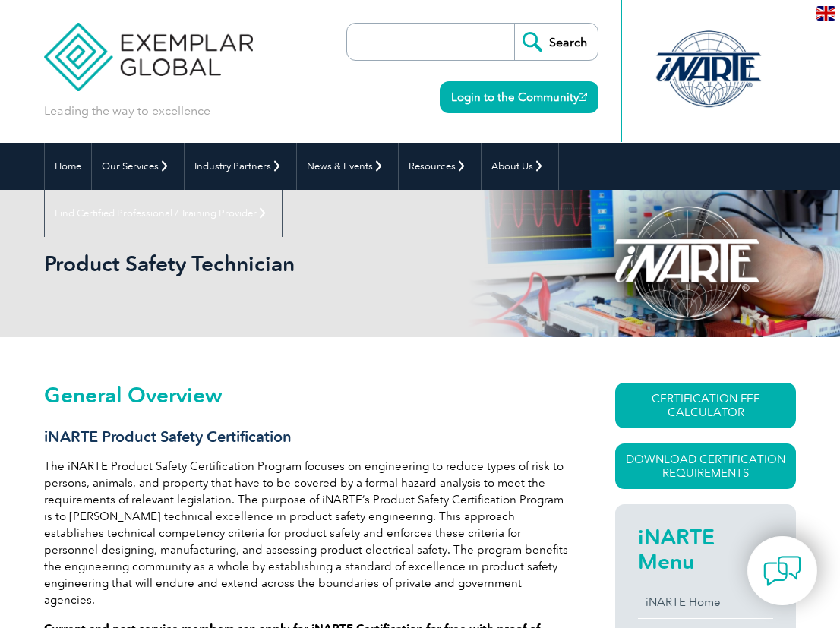 Image resolution: width=840 pixels, height=628 pixels. What do you see at coordinates (307, 437) in the screenshot?
I see `h3: iNARTE Product Safety Certification` at bounding box center [307, 437].